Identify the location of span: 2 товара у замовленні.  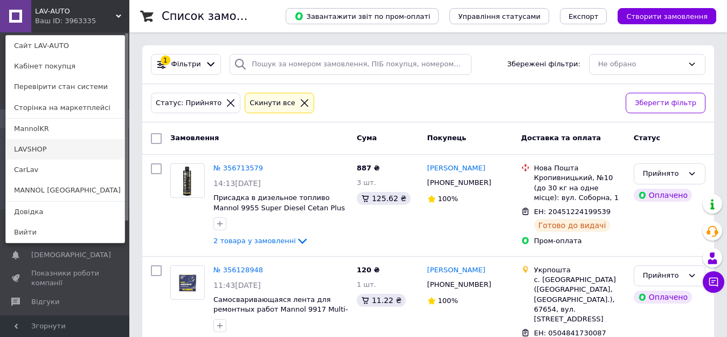
(254, 240).